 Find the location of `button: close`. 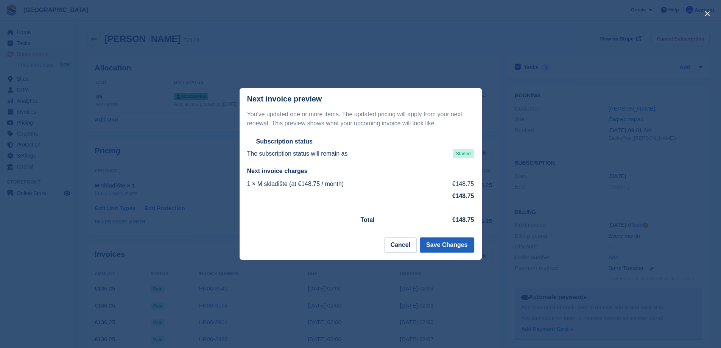

button: close is located at coordinates (707, 14).